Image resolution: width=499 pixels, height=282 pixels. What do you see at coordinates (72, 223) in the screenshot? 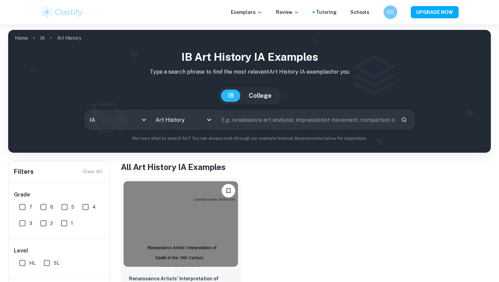
I see `span: 1` at bounding box center [72, 223].